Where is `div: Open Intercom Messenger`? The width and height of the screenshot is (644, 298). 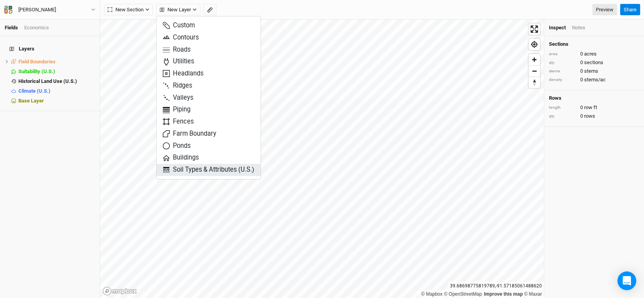
div: Open Intercom Messenger is located at coordinates (627, 281).